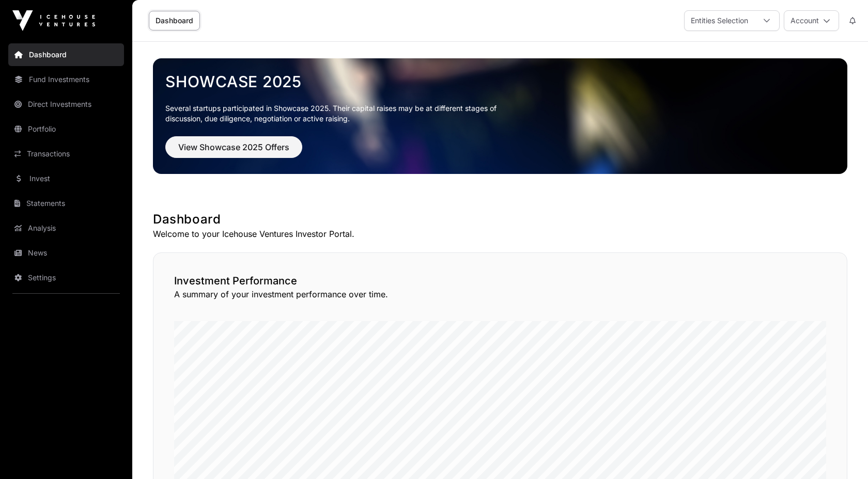 This screenshot has width=868, height=479. What do you see at coordinates (500, 219) in the screenshot?
I see `h1: Dashboard` at bounding box center [500, 219].